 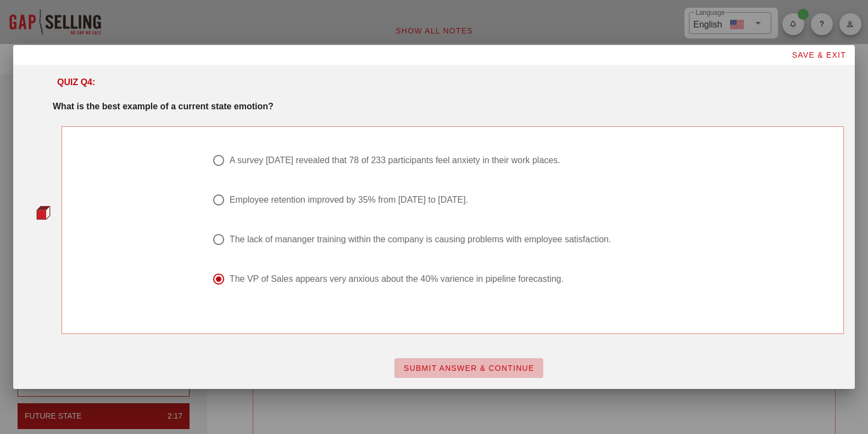 I want to click on strong: What is the best example of a current state emotion?, so click(x=163, y=106).